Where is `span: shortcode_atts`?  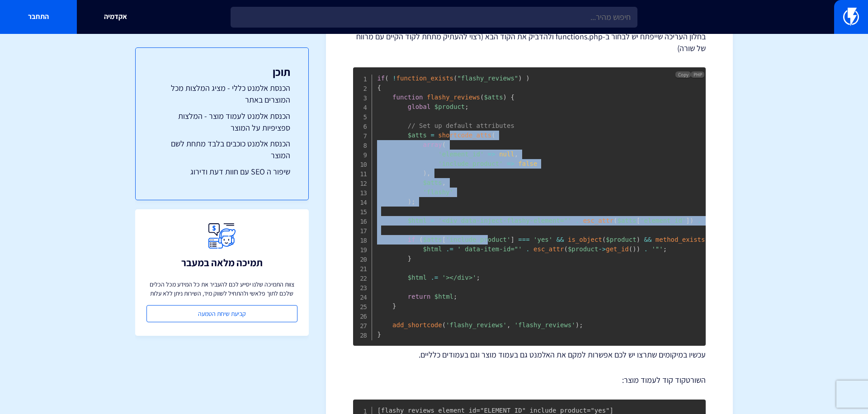
span: shortcode_atts is located at coordinates (465, 135).